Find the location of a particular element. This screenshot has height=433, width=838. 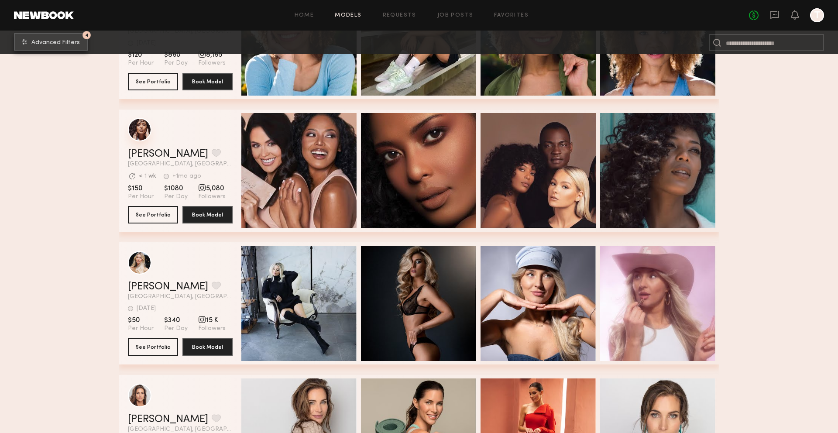

span: 5,080 is located at coordinates (212, 188).